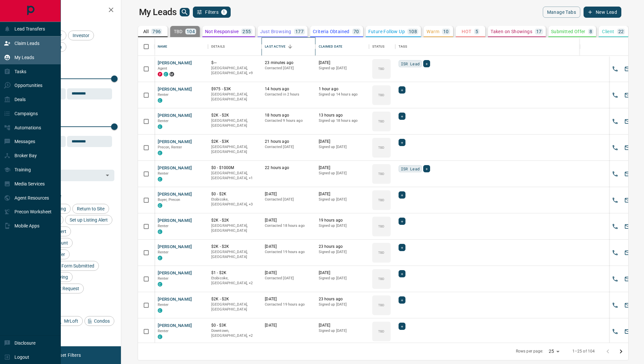 The width and height of the screenshot is (644, 364). What do you see at coordinates (235, 70) in the screenshot?
I see `p: Vaughan, Oakville, Oakville, Brampton, Toronto, Brampton, Mississauga, Barrie, Mississauga` at bounding box center [235, 70].